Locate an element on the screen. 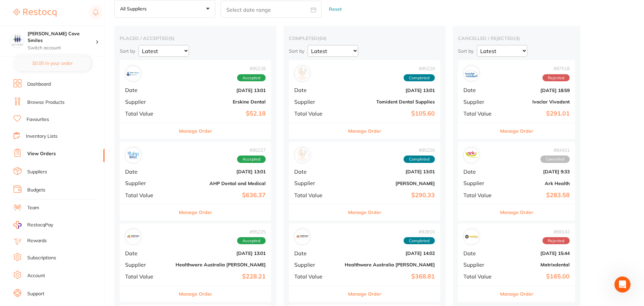 The width and height of the screenshot is (644, 306). b: $165.00 is located at coordinates (536, 276).